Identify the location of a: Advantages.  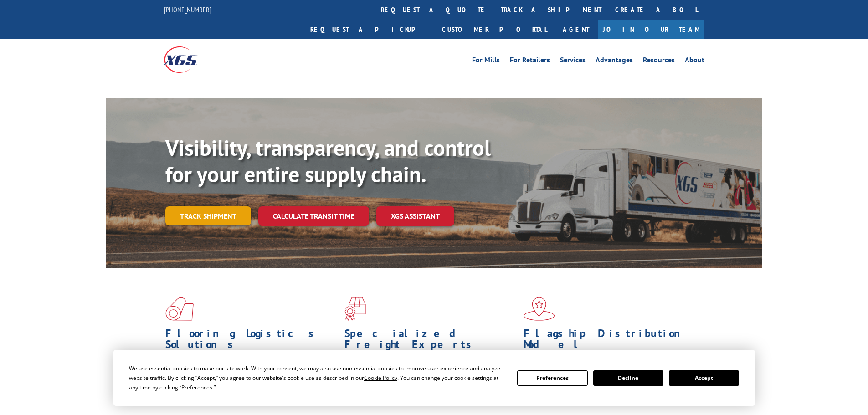
(614, 62).